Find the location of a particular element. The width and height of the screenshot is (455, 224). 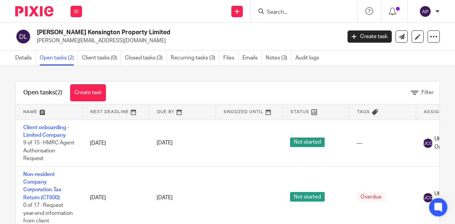

span: Tags is located at coordinates (364, 112).